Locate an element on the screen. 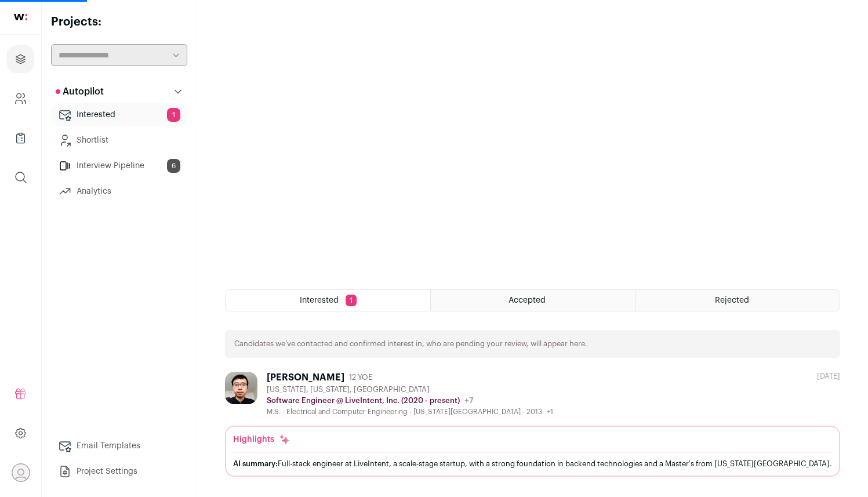 The width and height of the screenshot is (868, 497). a: Projects is located at coordinates (21, 59).